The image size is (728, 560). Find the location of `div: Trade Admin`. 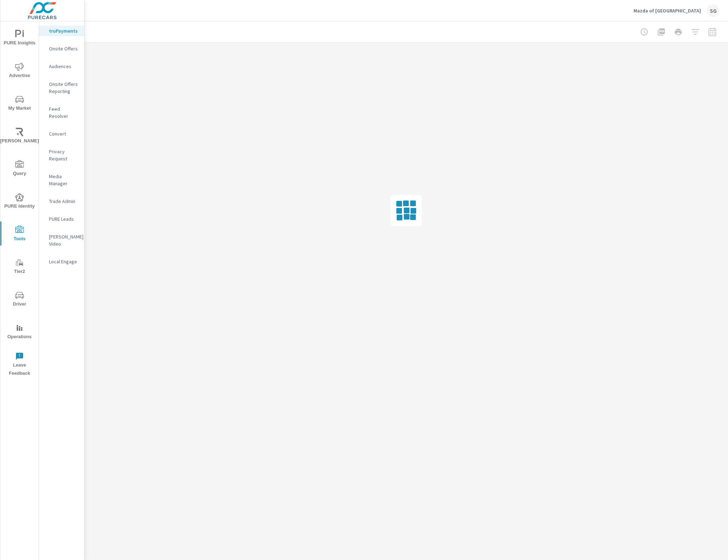

div: Trade Admin is located at coordinates (61, 201).